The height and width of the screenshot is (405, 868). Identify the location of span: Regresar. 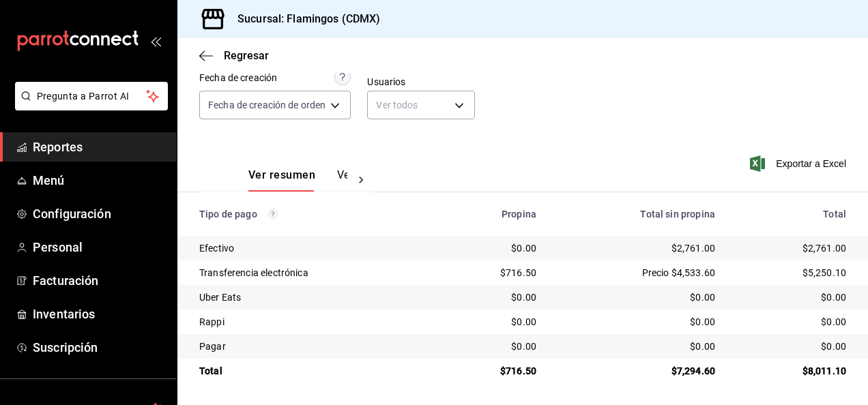
(247, 55).